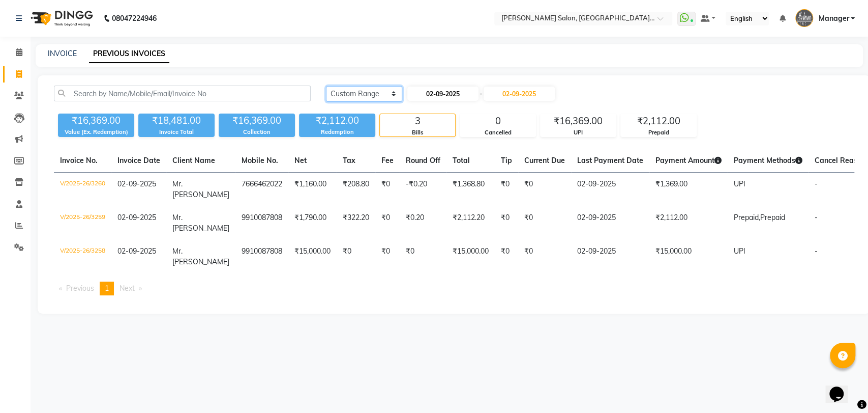 The height and width of the screenshot is (413, 868). Describe the element at coordinates (423, 189) in the screenshot. I see `td: -₹0.20` at that location.